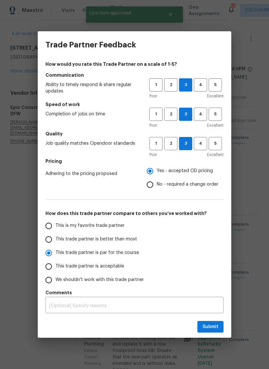 The image size is (269, 369). What do you see at coordinates (91, 174) in the screenshot?
I see `span: Adhering to the pricing proposed` at bounding box center [91, 174].